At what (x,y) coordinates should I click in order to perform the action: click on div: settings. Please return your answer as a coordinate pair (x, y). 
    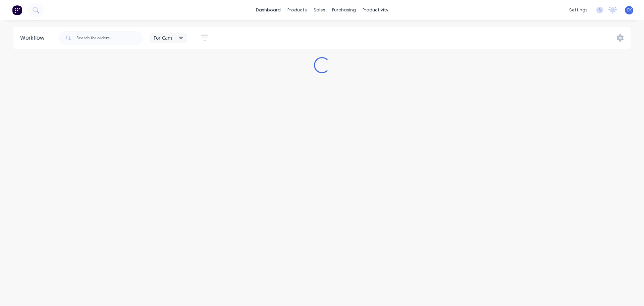
    Looking at the image, I should click on (578, 10).